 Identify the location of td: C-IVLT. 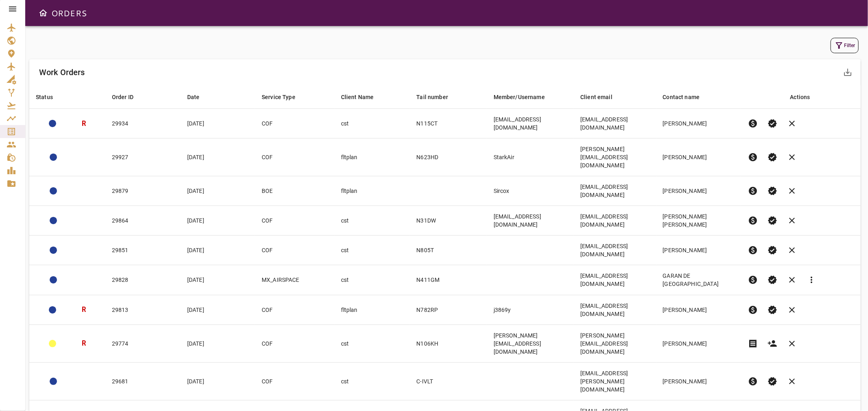
(448, 381).